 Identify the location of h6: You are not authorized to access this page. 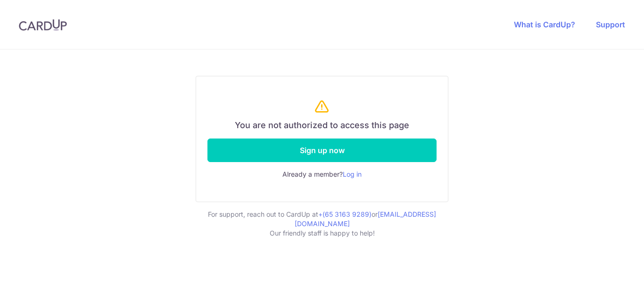
(322, 125).